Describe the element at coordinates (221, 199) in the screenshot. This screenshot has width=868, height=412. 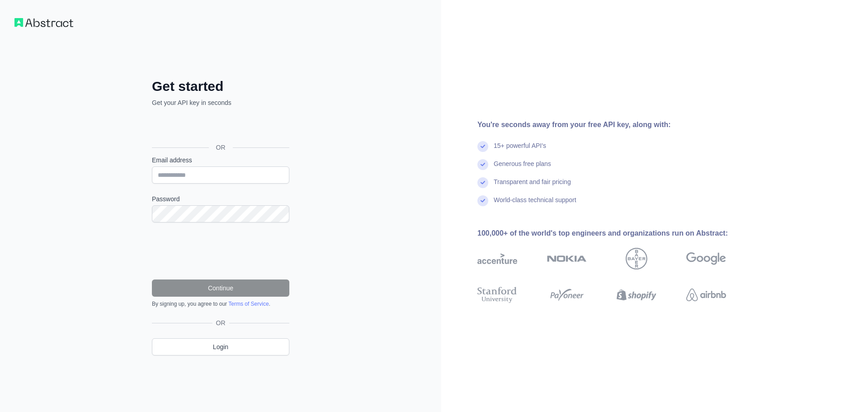
I see `label: Password` at that location.